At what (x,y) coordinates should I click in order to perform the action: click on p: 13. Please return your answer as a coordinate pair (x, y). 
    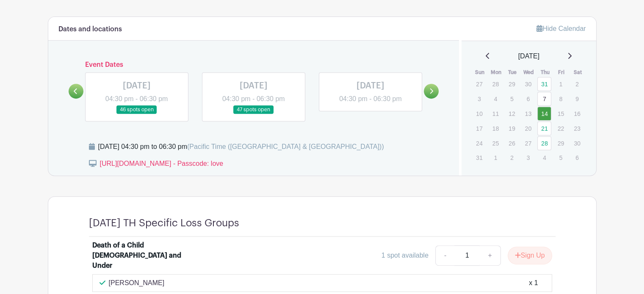
    Looking at the image, I should click on (529, 113).